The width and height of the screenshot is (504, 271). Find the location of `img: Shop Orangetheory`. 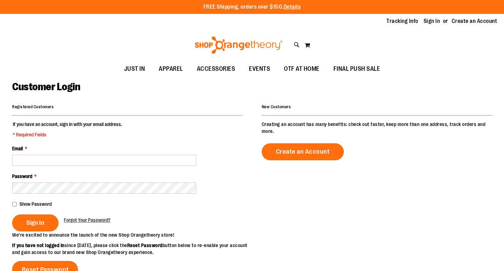

img: Shop Orangetheory is located at coordinates (239, 45).